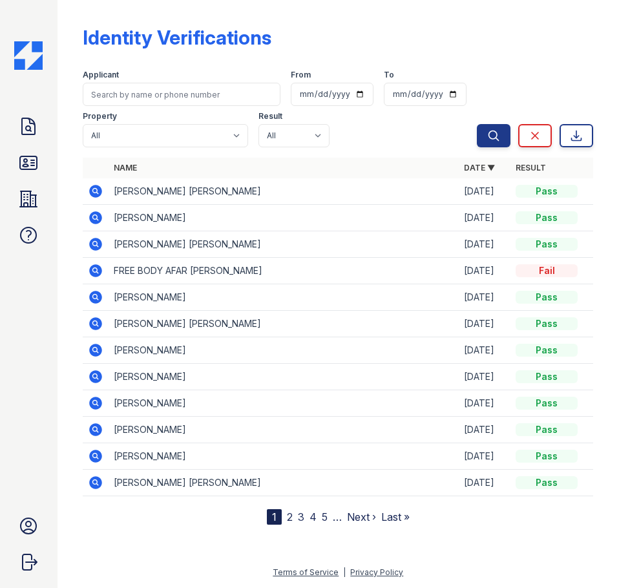 Image resolution: width=619 pixels, height=588 pixels. I want to click on a: Next ›, so click(361, 517).